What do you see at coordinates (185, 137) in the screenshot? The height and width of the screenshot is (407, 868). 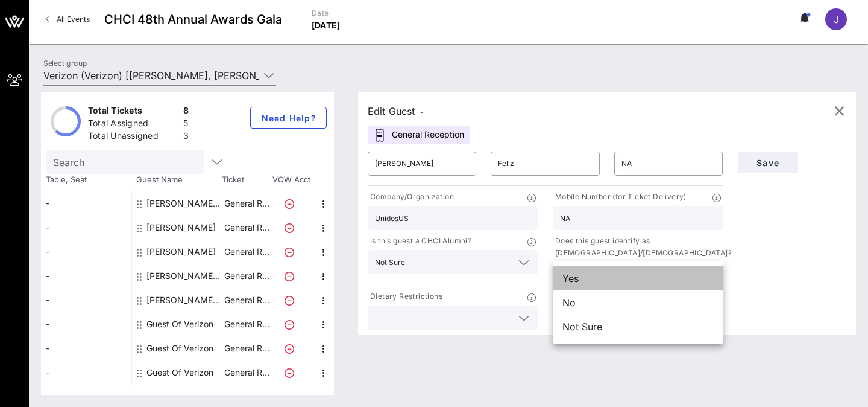 I see `div: 3` at bounding box center [185, 137].